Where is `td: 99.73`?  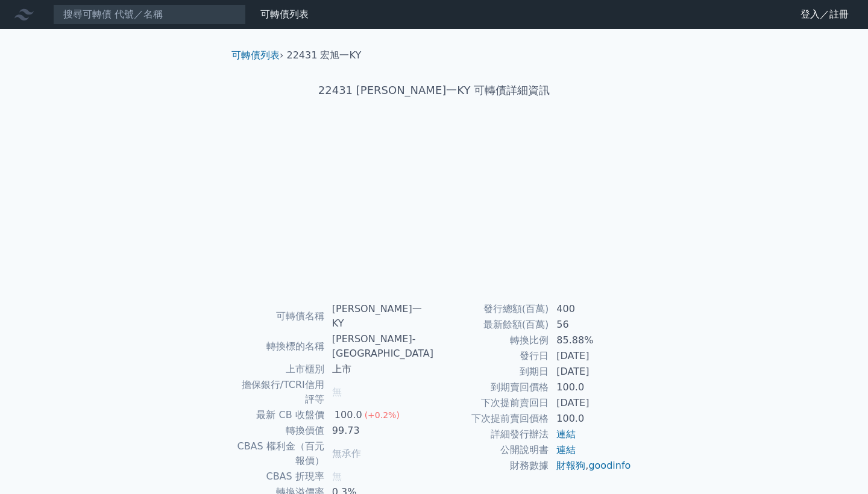 td: 99.73 is located at coordinates (379, 431).